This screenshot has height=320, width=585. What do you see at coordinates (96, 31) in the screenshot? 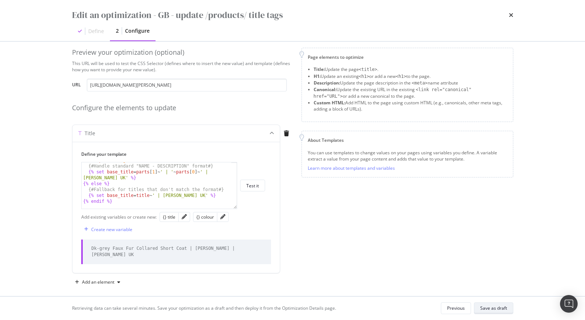
I see `div: Define` at bounding box center [96, 31].